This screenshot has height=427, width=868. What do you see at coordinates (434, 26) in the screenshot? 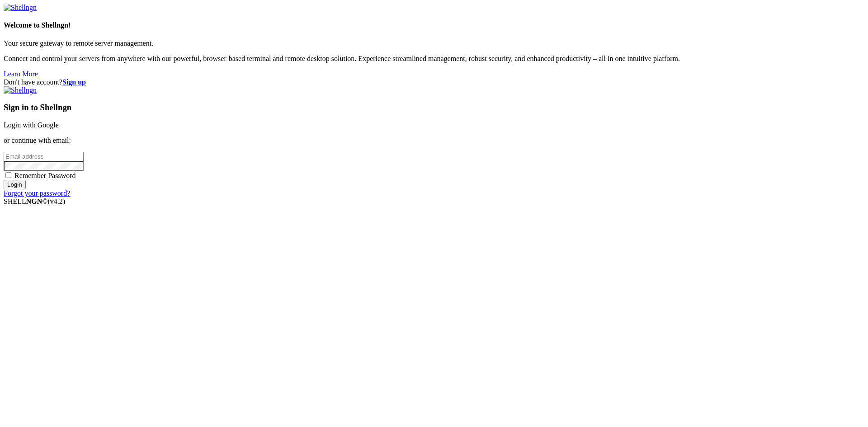
I see `h4: Welcome to Shellngn!` at bounding box center [434, 26].